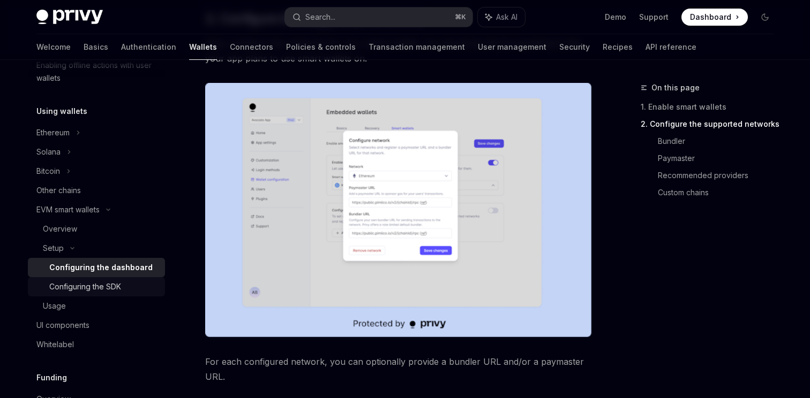 The height and width of the screenshot is (398, 810). I want to click on span: On this page, so click(675, 88).